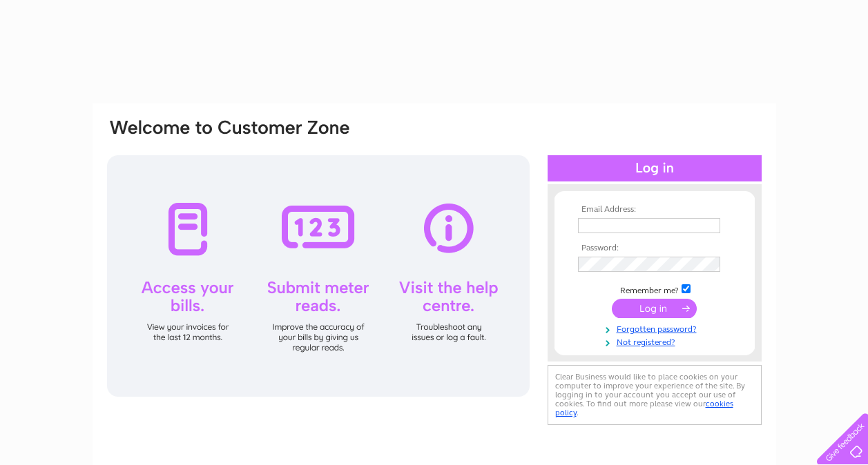  Describe the element at coordinates (655, 289) in the screenshot. I see `td: Remember me?` at that location.